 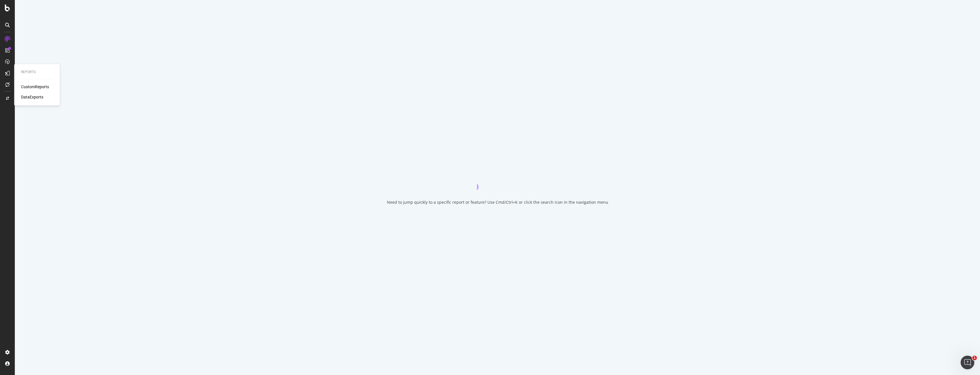 I want to click on div: CustomReports, so click(x=35, y=87).